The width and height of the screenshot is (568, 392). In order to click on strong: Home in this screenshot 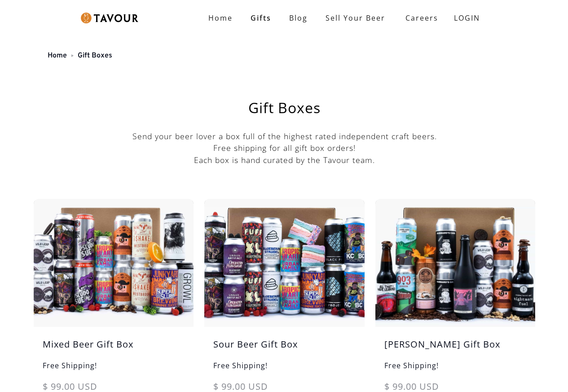, I will do `click(220, 18)`.